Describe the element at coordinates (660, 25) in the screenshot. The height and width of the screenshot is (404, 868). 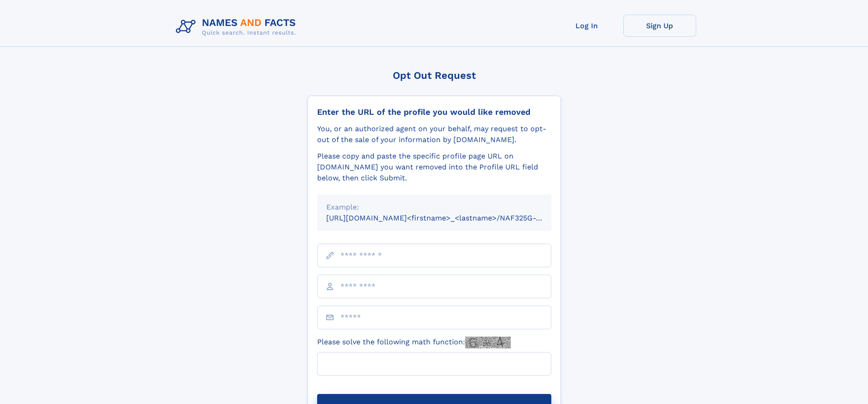
I see `a: Sign Up` at that location.